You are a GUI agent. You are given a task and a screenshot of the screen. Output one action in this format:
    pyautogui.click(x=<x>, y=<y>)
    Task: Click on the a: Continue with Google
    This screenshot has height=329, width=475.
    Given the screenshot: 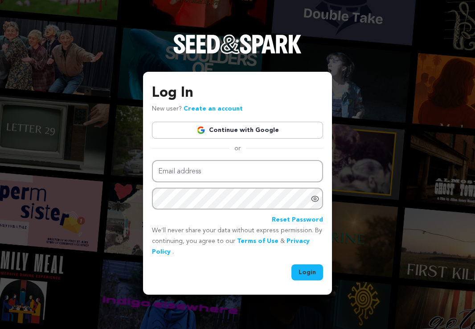 What is the action you would take?
    pyautogui.click(x=238, y=130)
    